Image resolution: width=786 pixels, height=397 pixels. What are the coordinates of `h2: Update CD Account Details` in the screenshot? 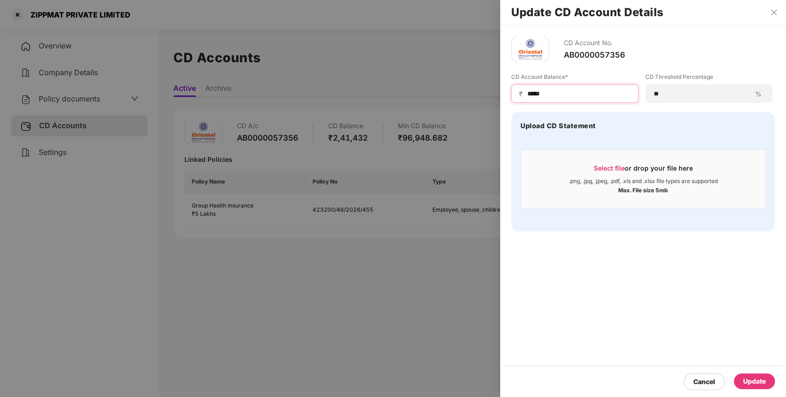 It's located at (643, 12).